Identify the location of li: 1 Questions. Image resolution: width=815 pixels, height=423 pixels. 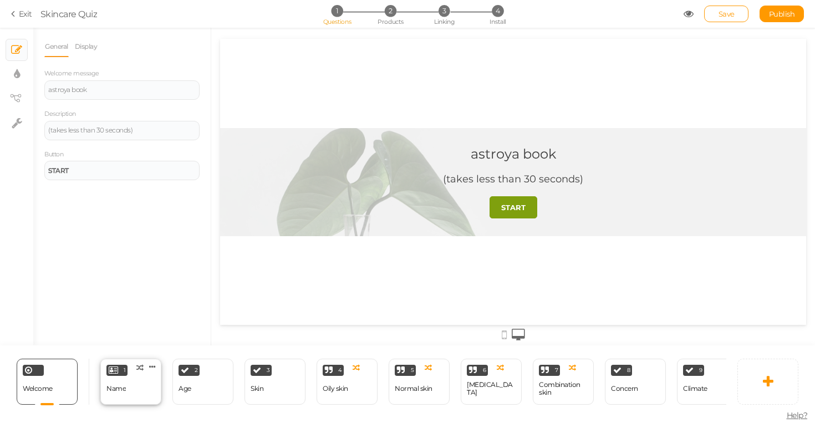
(337, 11).